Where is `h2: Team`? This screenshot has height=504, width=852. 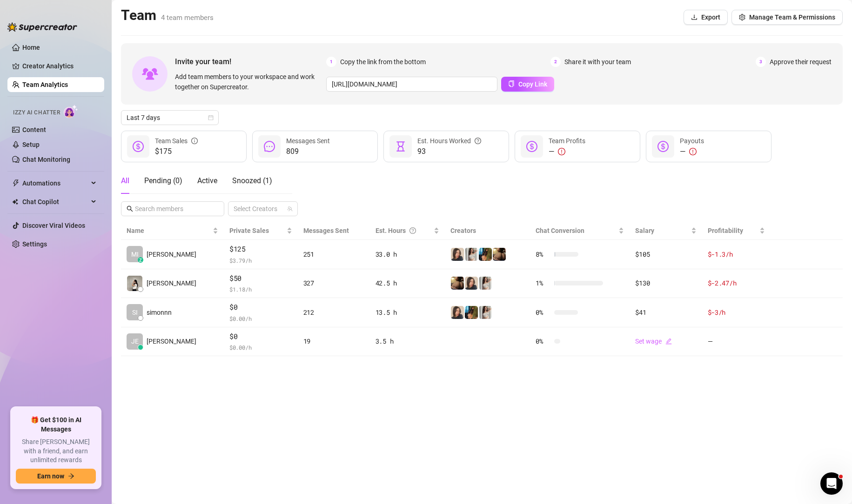
h2: Team is located at coordinates (167, 16).